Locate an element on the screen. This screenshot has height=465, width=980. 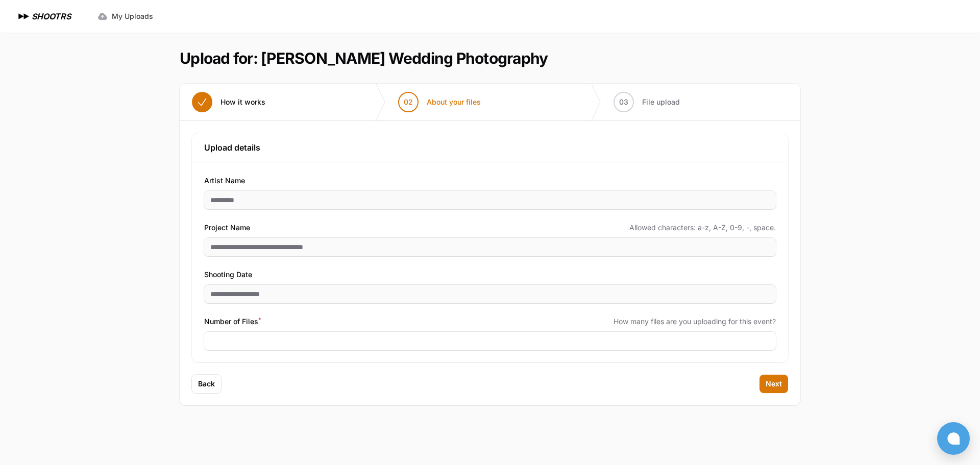
span: Allowed characters: a-z, A-Z, 0-9, -, space. is located at coordinates (702, 227).